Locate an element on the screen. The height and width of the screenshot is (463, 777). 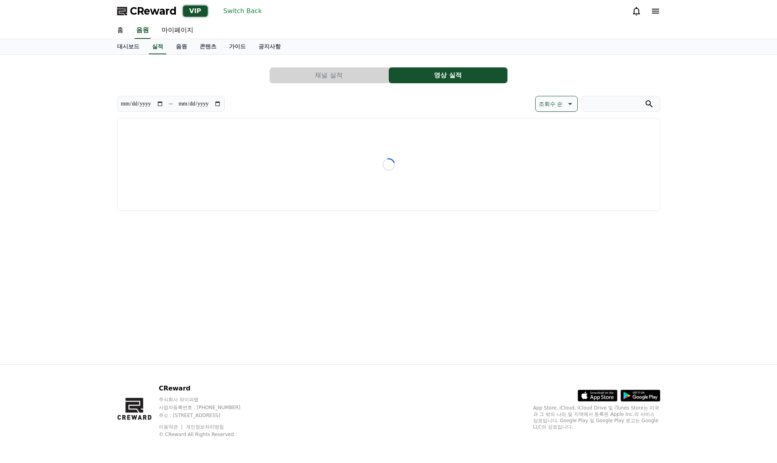
span: CReward is located at coordinates (153, 11).